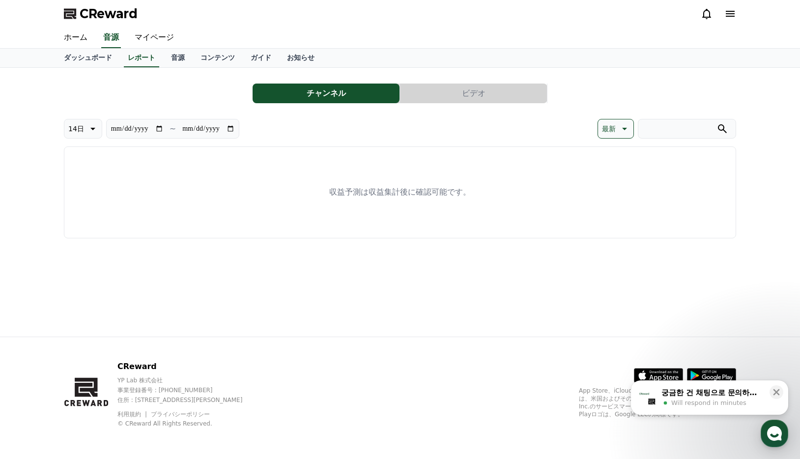 The width and height of the screenshot is (800, 459). I want to click on a: ビデオ, so click(473, 93).